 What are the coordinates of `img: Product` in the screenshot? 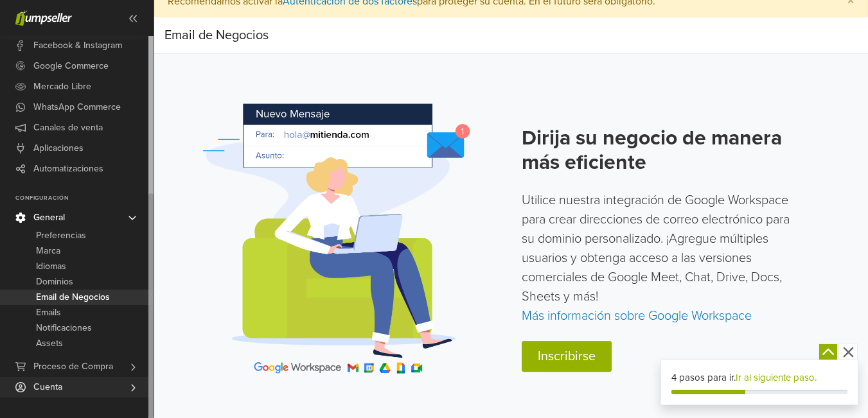 It's located at (337, 238).